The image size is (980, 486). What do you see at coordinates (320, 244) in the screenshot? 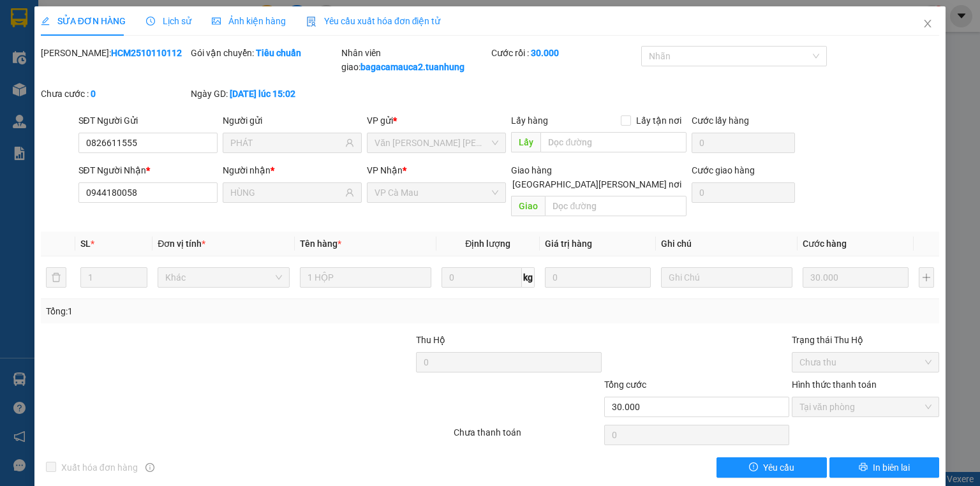
I see `span: Tên hàng` at bounding box center [320, 244].